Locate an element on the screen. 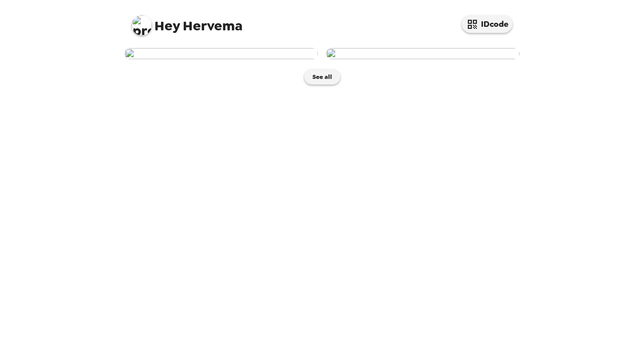  img: user-272281 is located at coordinates (221, 53).